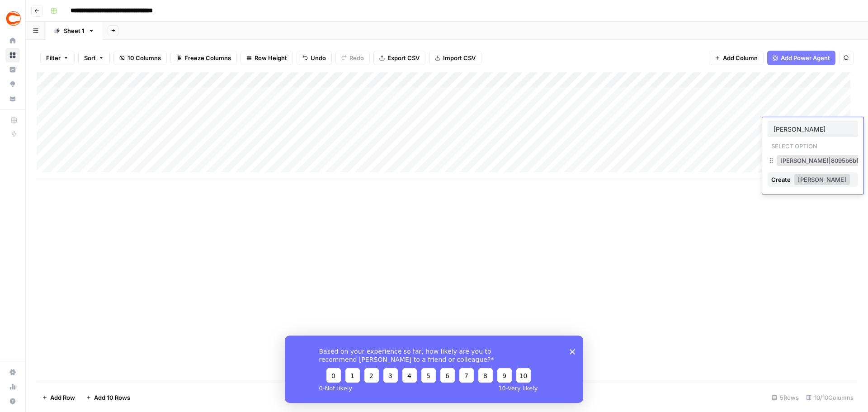  I want to click on div: Close survey, so click(288, 17).